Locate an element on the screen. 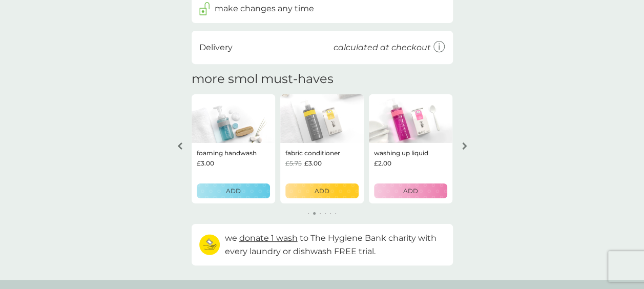 The image size is (644, 289). h2: more smol must-haves is located at coordinates (262, 79).